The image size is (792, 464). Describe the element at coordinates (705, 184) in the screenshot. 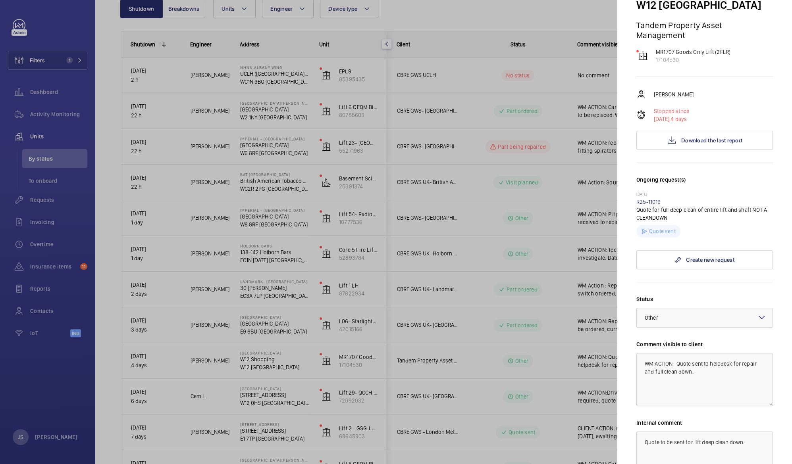

I see `h3: Ongoing request(s)` at that location.